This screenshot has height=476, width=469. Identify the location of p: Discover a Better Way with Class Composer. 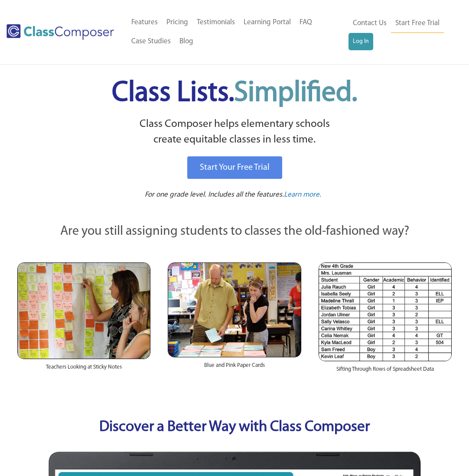
(235, 428).